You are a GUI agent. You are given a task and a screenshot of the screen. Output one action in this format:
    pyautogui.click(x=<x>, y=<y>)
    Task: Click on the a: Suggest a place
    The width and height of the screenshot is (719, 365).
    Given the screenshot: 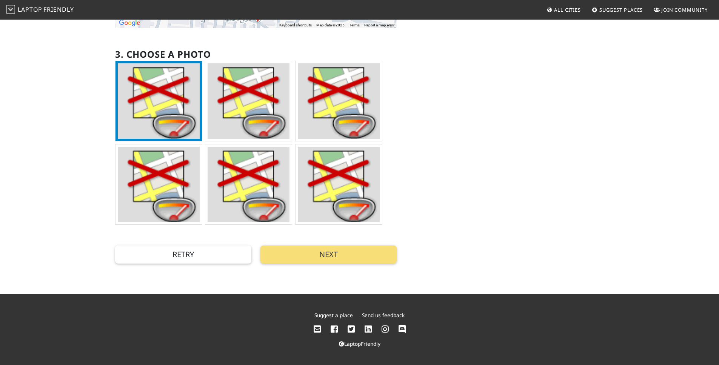 What is the action you would take?
    pyautogui.click(x=334, y=315)
    